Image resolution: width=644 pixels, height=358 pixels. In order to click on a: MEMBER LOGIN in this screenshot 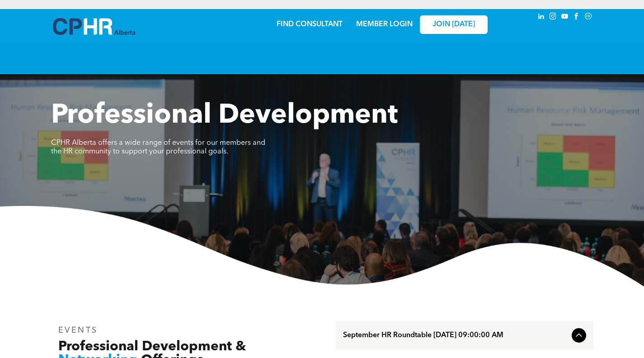, I will do `click(384, 24)`.